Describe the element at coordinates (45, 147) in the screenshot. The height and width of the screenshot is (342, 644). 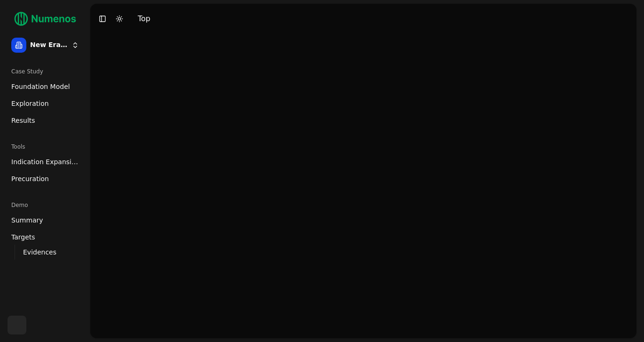
I see `div: Tools` at that location.